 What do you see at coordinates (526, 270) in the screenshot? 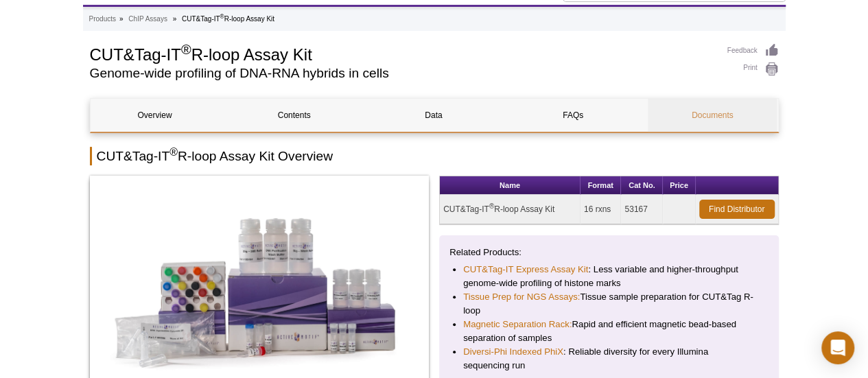
I see `a: CUT&Tag-IT Express Assay Kit` at bounding box center [526, 270].